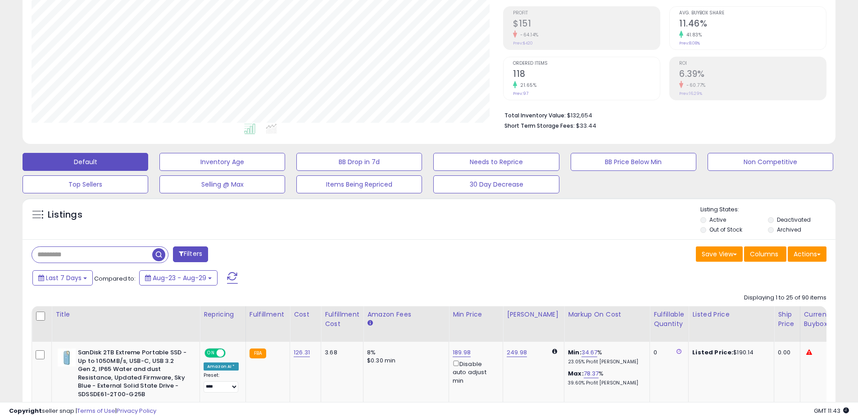 This screenshot has width=858, height=420. Describe the element at coordinates (404, 353) in the screenshot. I see `div: 8%` at that location.